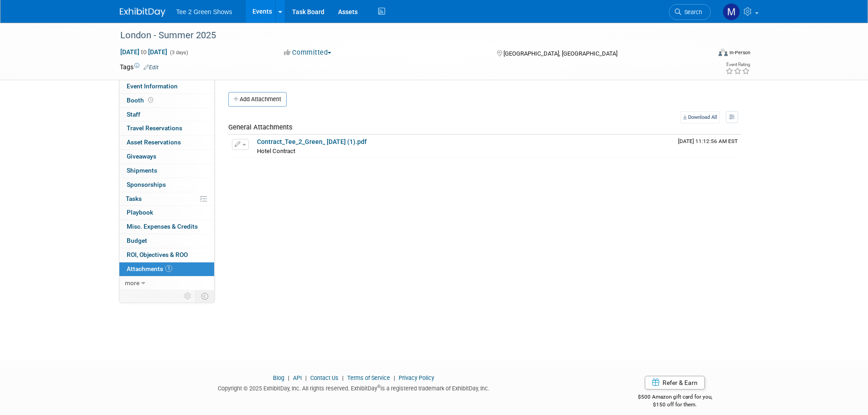 This screenshot has width=868, height=415. I want to click on span: Giveaways, so click(142, 156).